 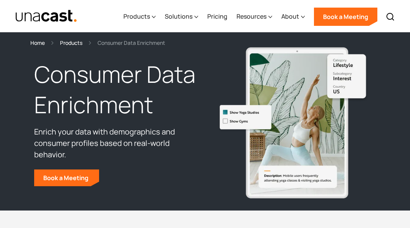 What do you see at coordinates (292, 123) in the screenshot?
I see `img: Mobile users frequently attending yoga classes & visiting yoga studios` at bounding box center [292, 123].